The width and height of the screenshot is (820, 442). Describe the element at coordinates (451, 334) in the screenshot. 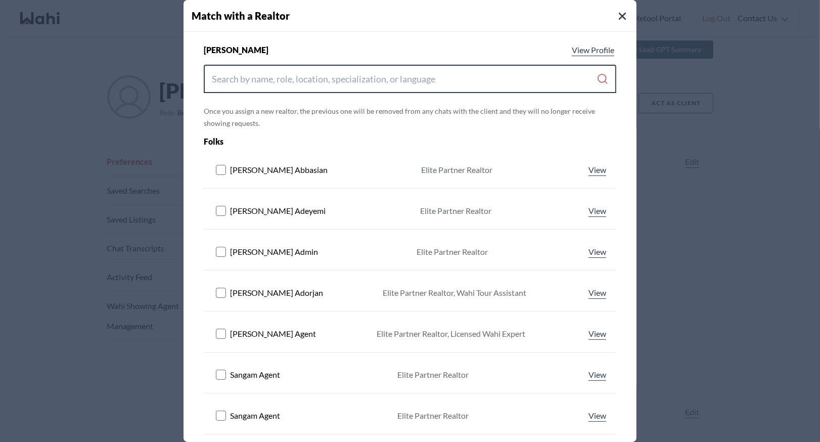

I see `div: Elite Partner Realtor, Licensed Wahi Expert` at that location.